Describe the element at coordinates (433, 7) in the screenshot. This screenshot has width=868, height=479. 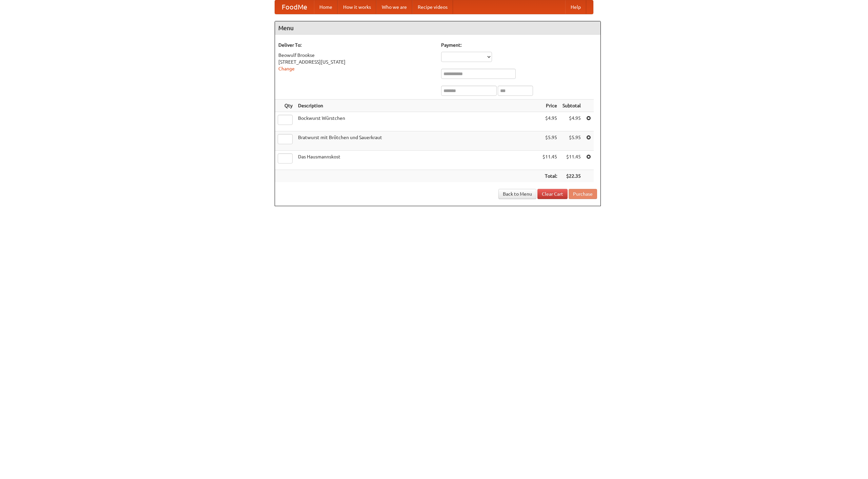
I see `a: Recipe videos` at that location.